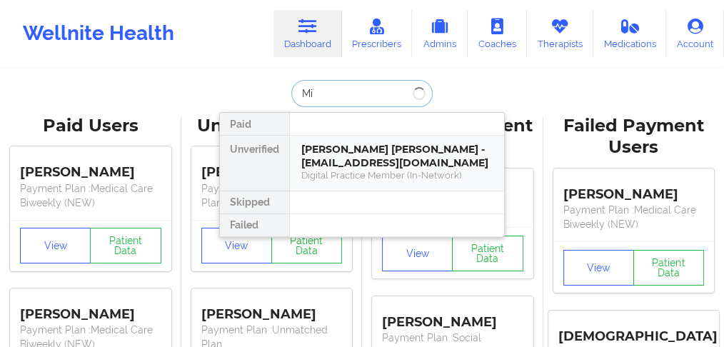  What do you see at coordinates (254, 226) in the screenshot?
I see `div: Failed` at bounding box center [254, 226].